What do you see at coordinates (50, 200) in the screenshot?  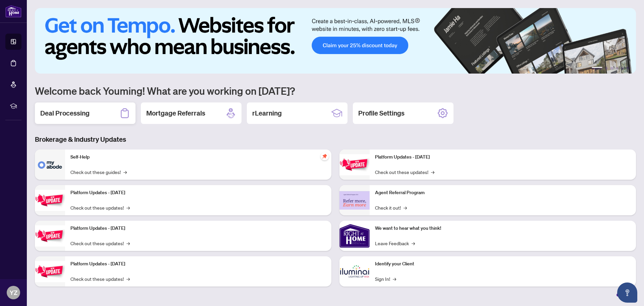 I see `img: Platform Updates - September 16, 2025` at bounding box center [50, 200].